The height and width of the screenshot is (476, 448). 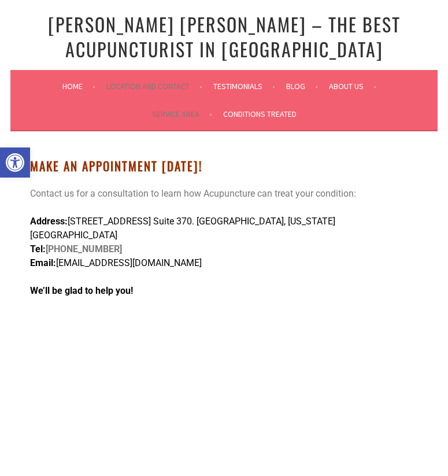 I want to click on span: Tel:, so click(x=38, y=249).